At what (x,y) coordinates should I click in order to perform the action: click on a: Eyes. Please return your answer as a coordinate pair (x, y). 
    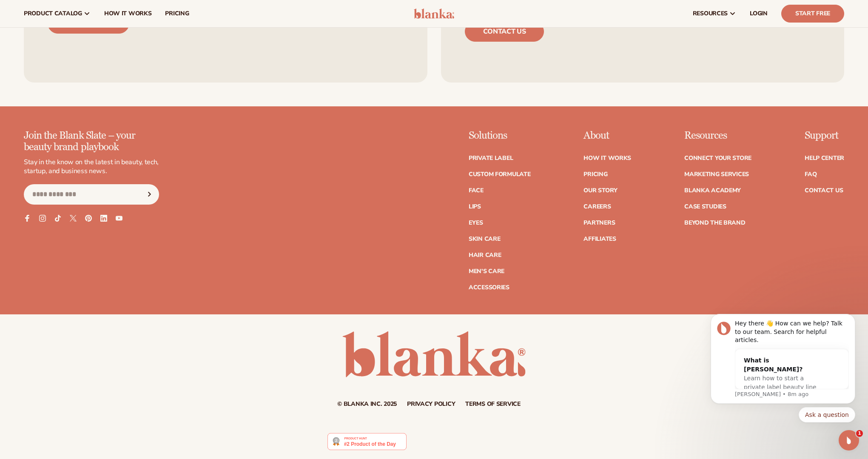
    Looking at the image, I should click on (476, 223).